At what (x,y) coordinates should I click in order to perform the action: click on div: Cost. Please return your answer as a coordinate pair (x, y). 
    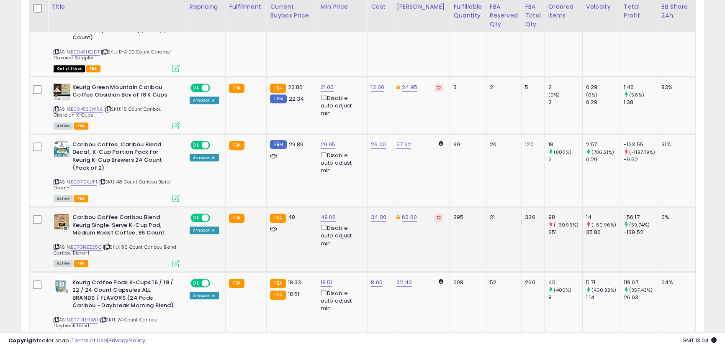
    Looking at the image, I should click on (380, 7).